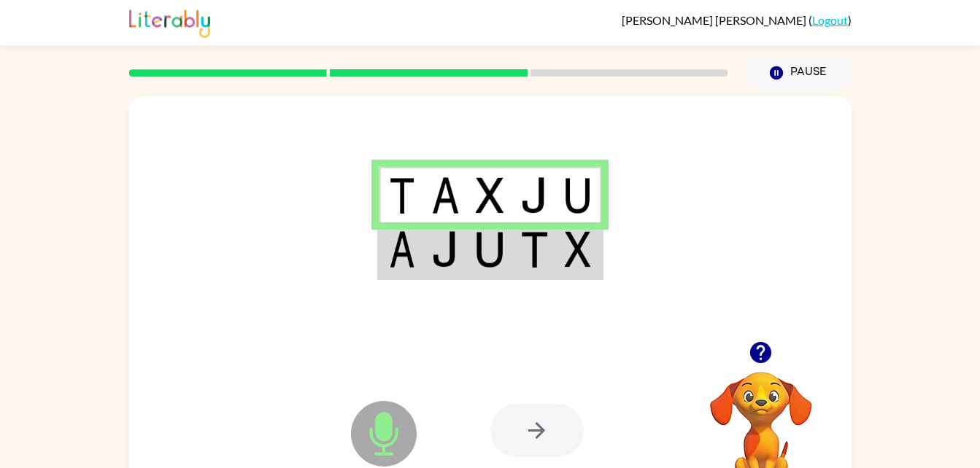 This screenshot has width=980, height=468. I want to click on a: Logout, so click(829, 20).